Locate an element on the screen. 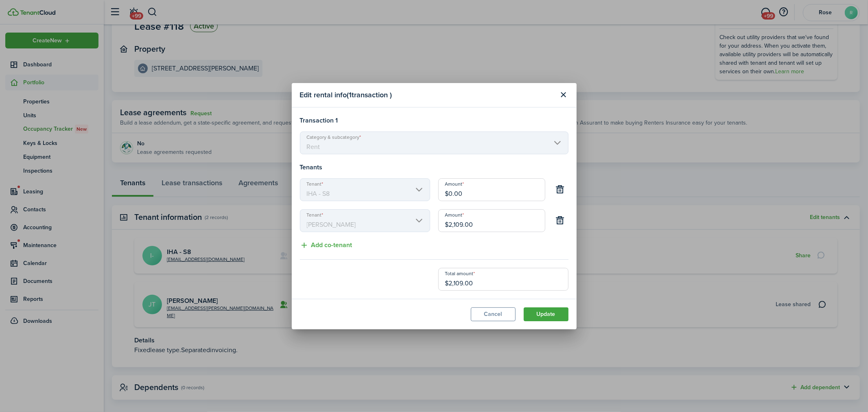  modal-title: Edit rental info ( 1 transaction ) is located at coordinates (427, 95).